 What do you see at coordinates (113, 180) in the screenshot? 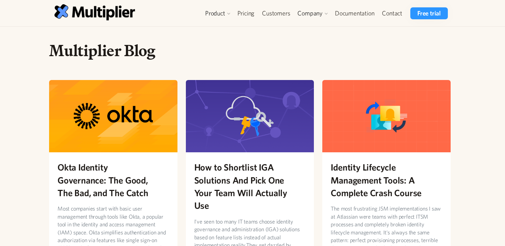
I see `h2: Okta Identity Governance: The Good, The Bad, and The Catch` at bounding box center [113, 180].